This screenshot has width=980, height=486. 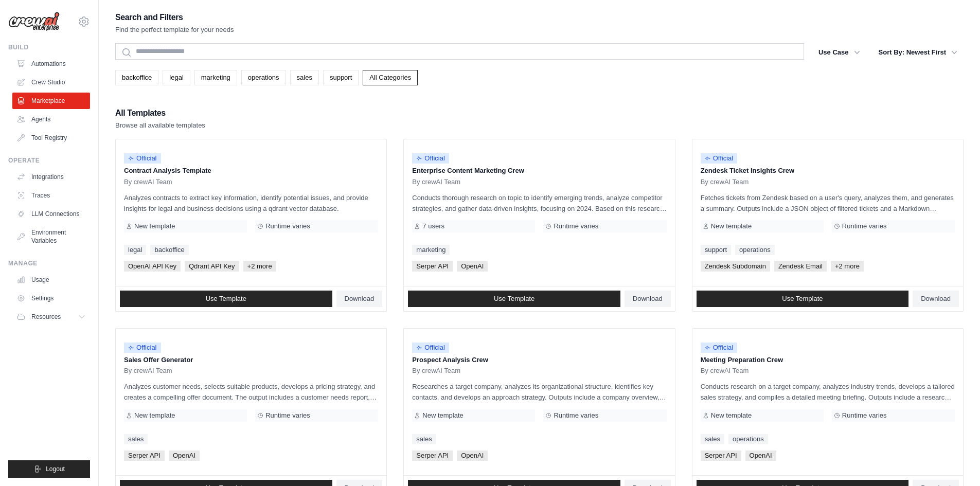 I want to click on button: Resources, so click(x=51, y=316).